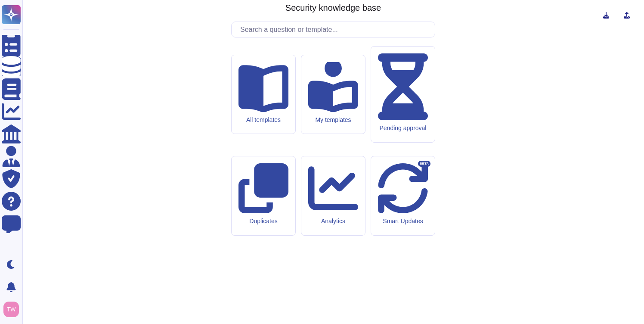 The width and height of the screenshot is (644, 324). Describe the element at coordinates (336, 30) in the screenshot. I see `input: Search a question or template...` at that location.